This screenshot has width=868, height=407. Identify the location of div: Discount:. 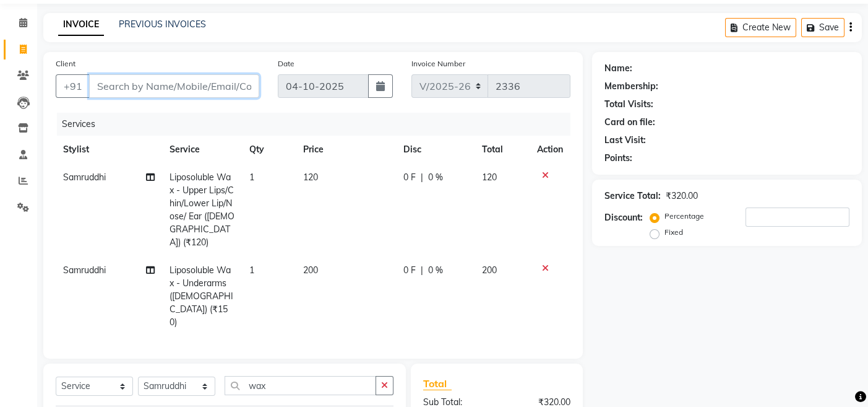
(624, 217).